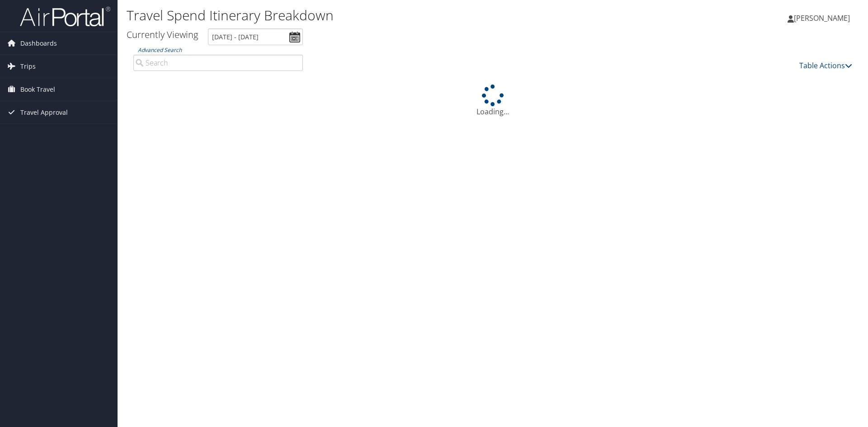  I want to click on span: Dashboards, so click(39, 43).